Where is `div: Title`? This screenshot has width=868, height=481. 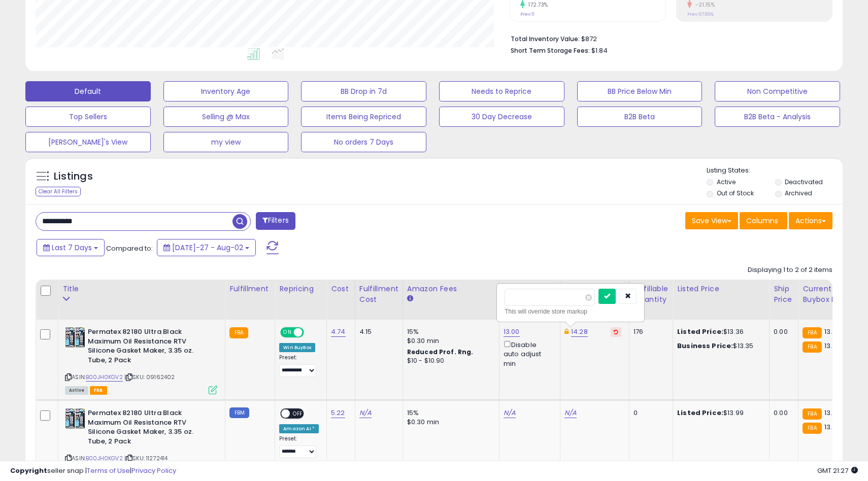 div: Title is located at coordinates (142, 288).